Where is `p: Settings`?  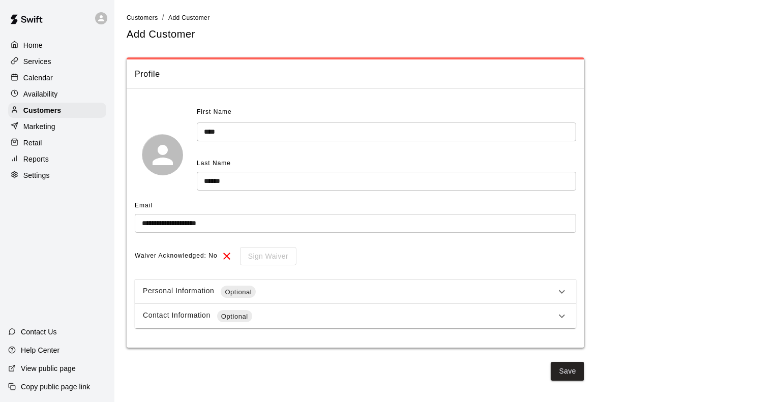
p: Settings is located at coordinates (37, 175).